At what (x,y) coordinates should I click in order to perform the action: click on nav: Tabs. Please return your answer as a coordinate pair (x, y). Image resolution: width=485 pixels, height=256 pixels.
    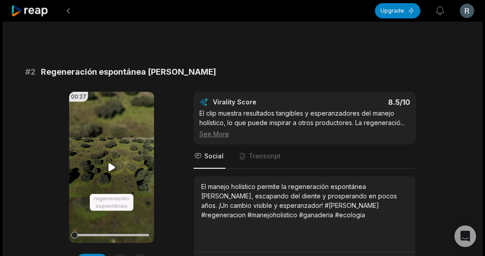
    Looking at the image, I should click on (305, 156).